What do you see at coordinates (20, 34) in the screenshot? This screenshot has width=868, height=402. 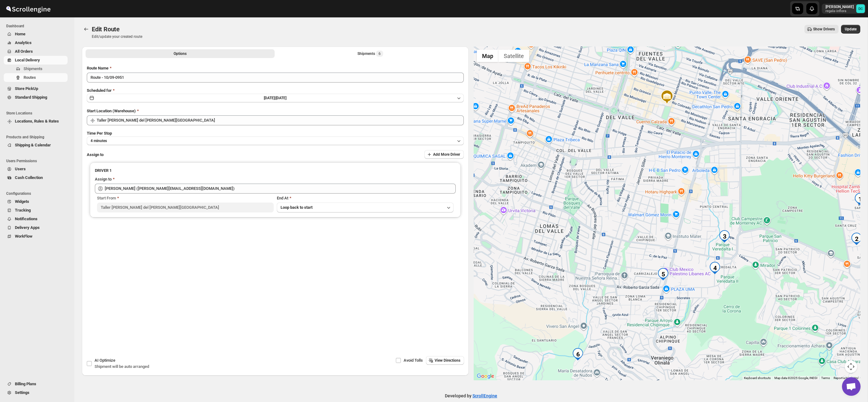 I see `span: Home` at bounding box center [20, 34].